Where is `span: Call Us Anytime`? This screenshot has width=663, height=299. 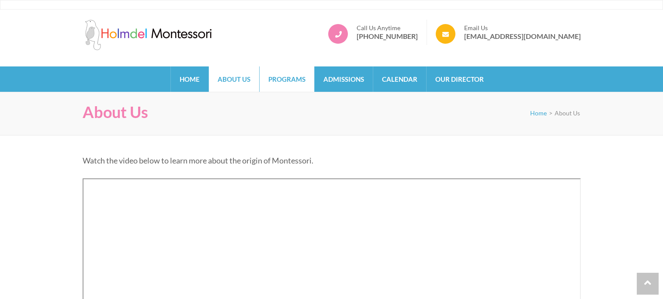 span: Call Us Anytime is located at coordinates (387, 28).